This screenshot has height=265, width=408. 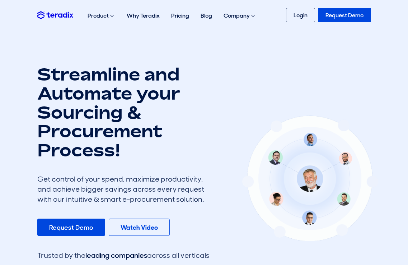 I want to click on a: Blog, so click(x=206, y=15).